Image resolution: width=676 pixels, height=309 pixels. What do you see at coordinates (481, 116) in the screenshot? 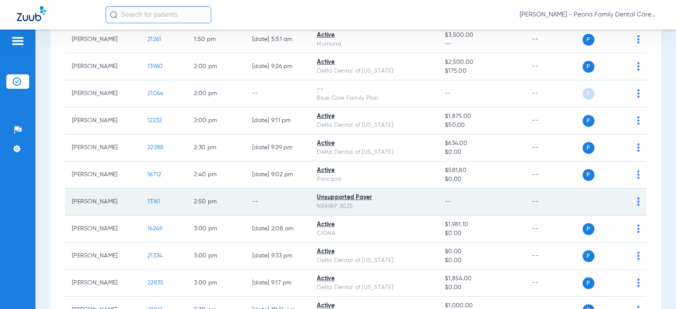
I see `span: $1,875.00` at bounding box center [481, 116].